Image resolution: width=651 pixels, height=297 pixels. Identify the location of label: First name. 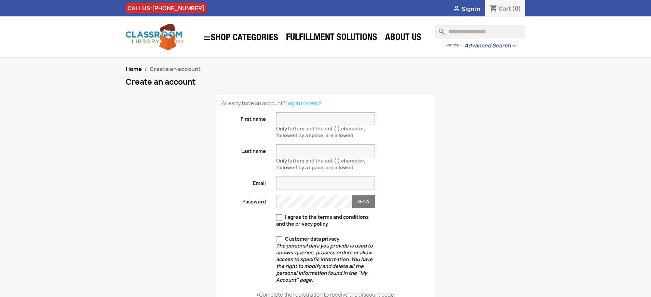
(244, 118).